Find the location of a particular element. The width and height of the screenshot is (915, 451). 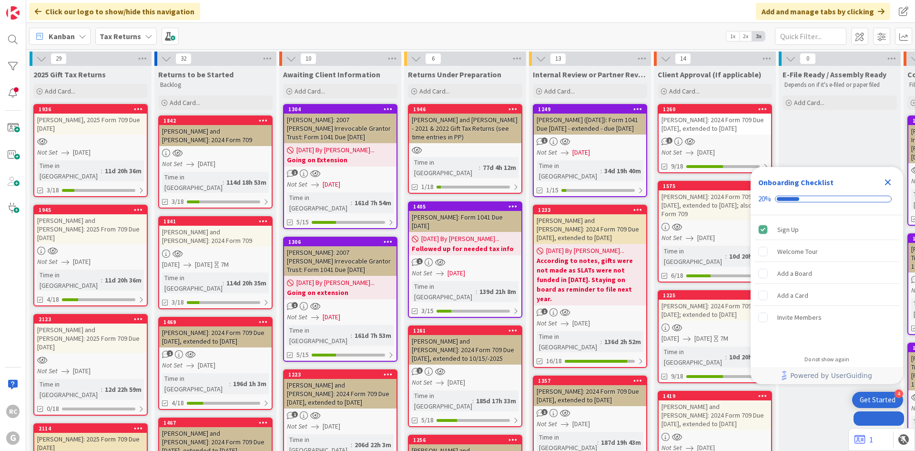

div: 1841 is located at coordinates (217, 221).